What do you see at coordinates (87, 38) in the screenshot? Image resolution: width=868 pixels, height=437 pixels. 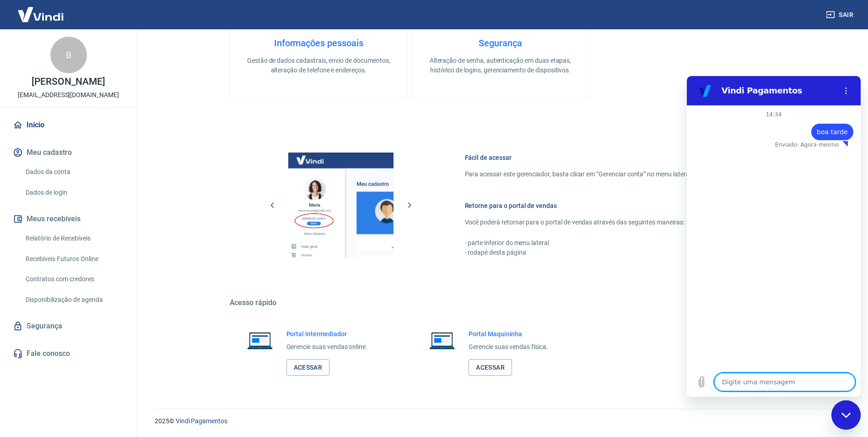 I see `p: 14:34` at bounding box center [87, 38].